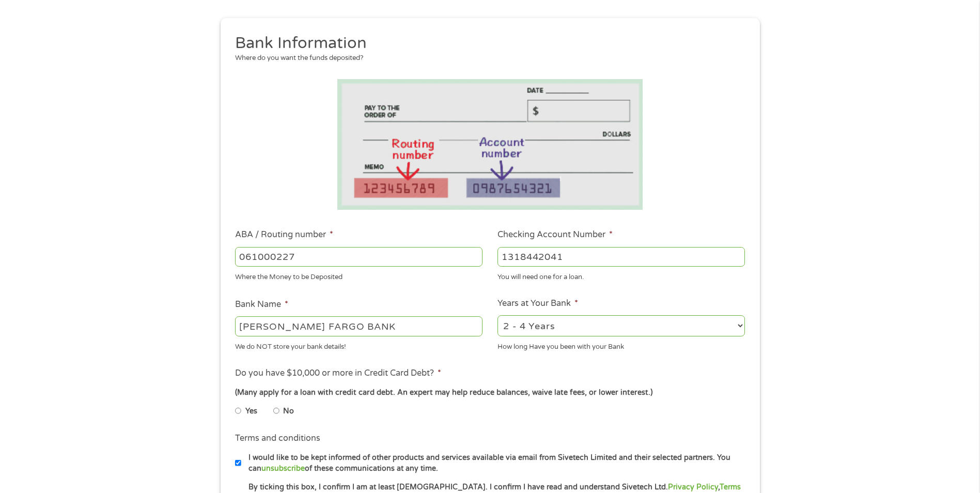 The width and height of the screenshot is (980, 493). What do you see at coordinates (251, 411) in the screenshot?
I see `label: Yes` at bounding box center [251, 411].